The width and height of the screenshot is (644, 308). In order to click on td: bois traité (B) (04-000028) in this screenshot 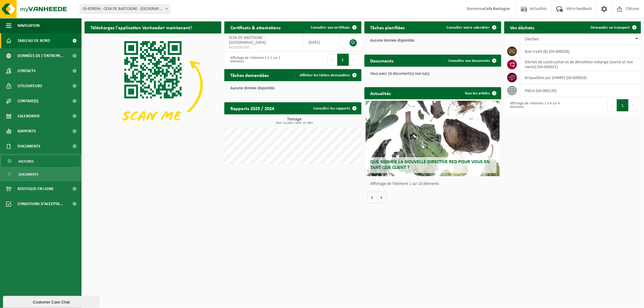, I will do `click(580, 51)`.